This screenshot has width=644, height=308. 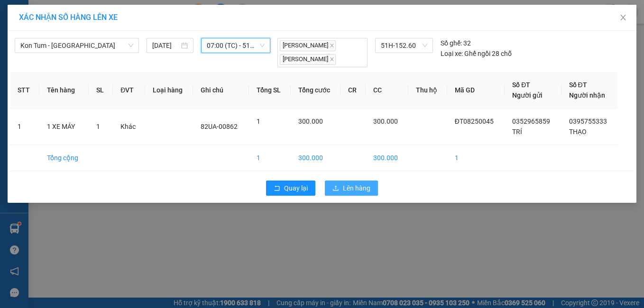 What do you see at coordinates (221, 90) in the screenshot?
I see `th: Ghi chú` at bounding box center [221, 90].